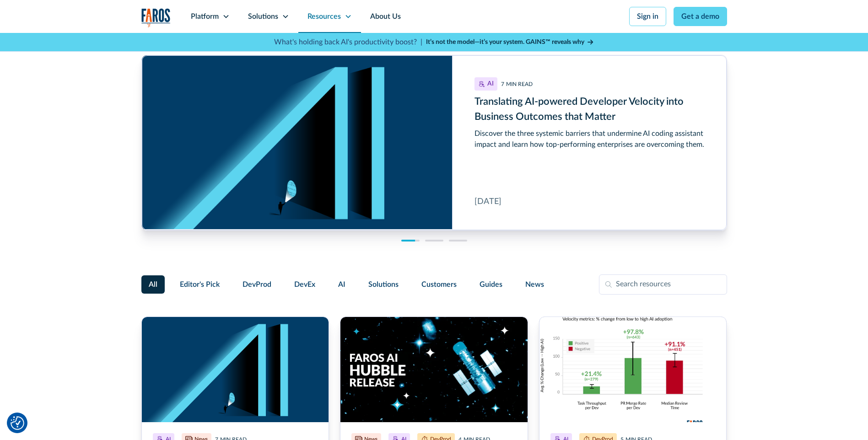  I want to click on span: DevEx, so click(305, 285).